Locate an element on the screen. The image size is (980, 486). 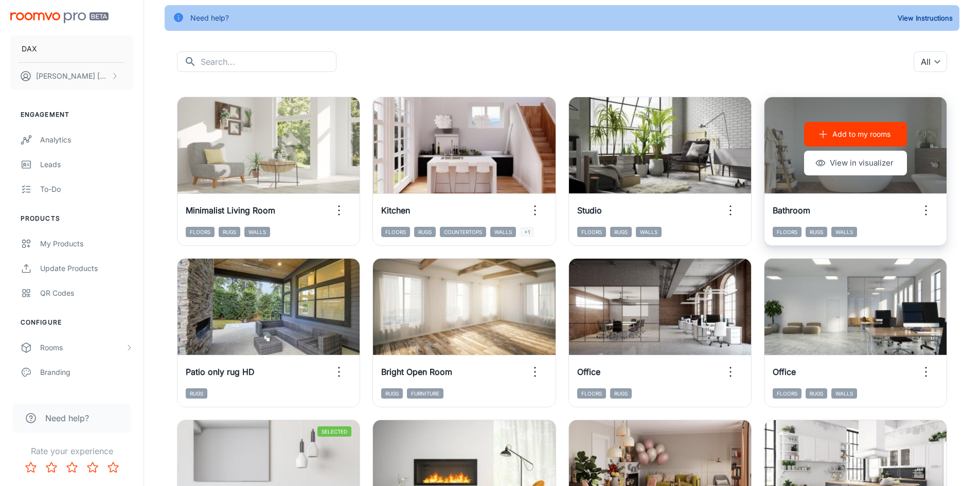
button: Rate 2 star is located at coordinates (52, 468).